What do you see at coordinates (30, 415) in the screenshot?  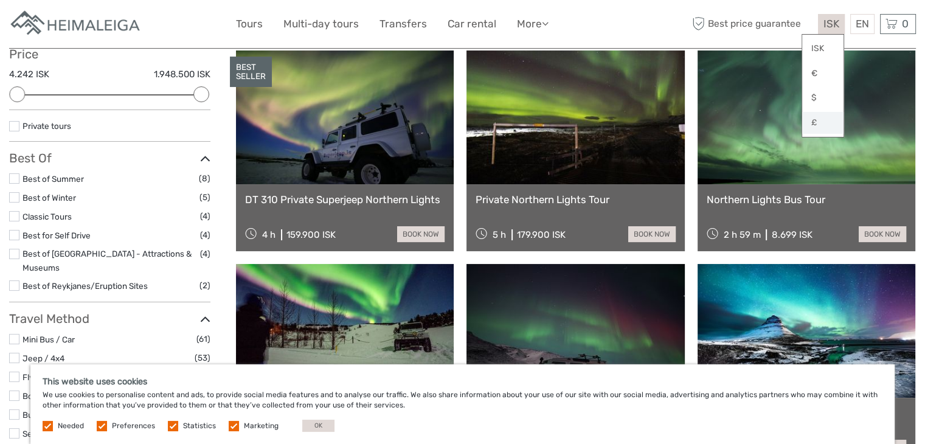 I see `a: Bus` at bounding box center [30, 415].